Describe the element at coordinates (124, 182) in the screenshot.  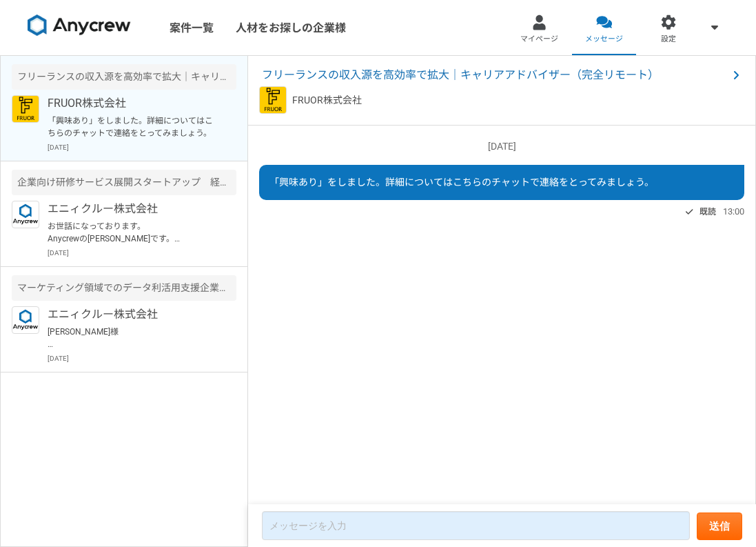
I see `div: 企業向け研修サービス展開スタートアップ 経理（CFO直下）` at that location.